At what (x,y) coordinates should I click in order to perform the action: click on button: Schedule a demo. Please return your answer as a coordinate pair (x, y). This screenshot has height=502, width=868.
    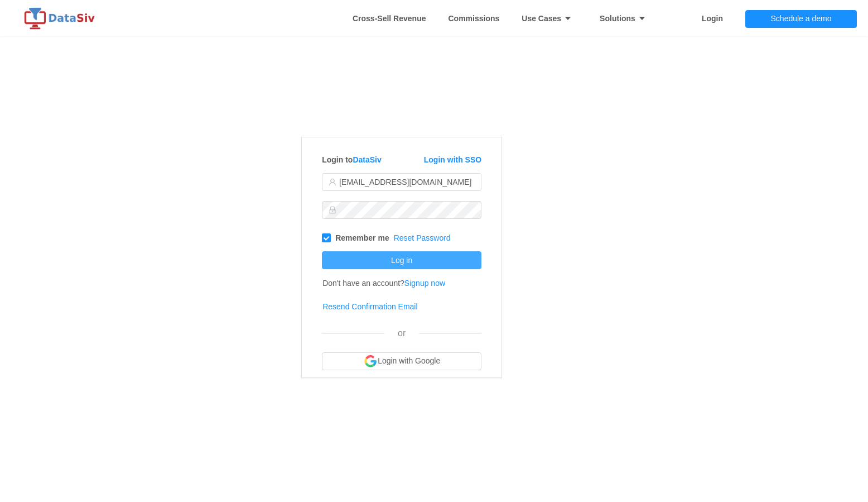
    Looking at the image, I should click on (800, 19).